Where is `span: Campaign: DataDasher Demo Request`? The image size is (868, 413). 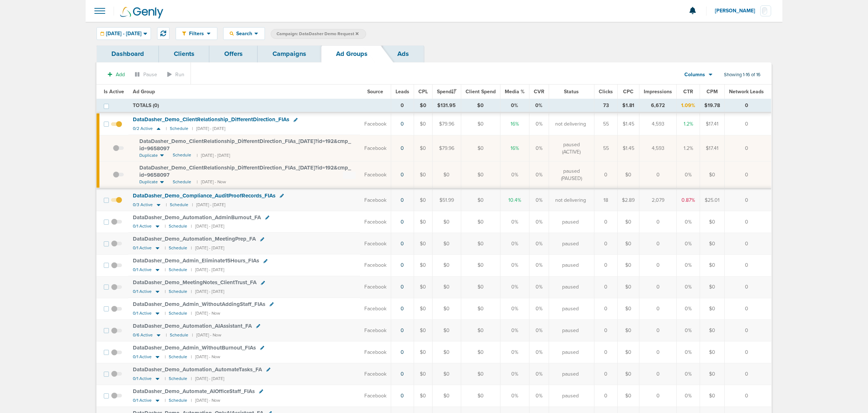 span: Campaign: DataDasher Demo Request is located at coordinates (317, 34).